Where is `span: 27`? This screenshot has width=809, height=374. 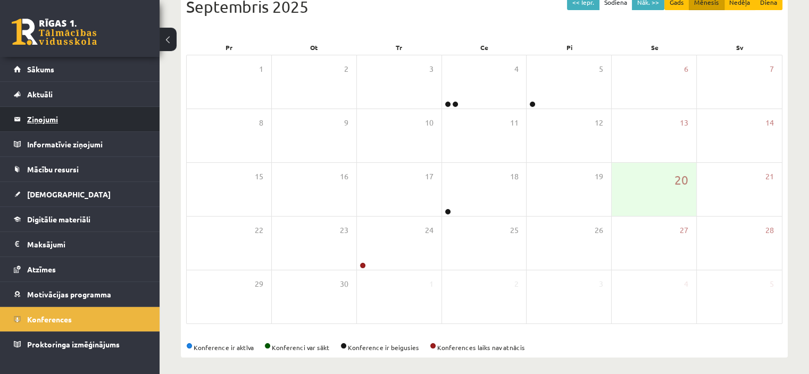
span: 27 is located at coordinates (684, 230).